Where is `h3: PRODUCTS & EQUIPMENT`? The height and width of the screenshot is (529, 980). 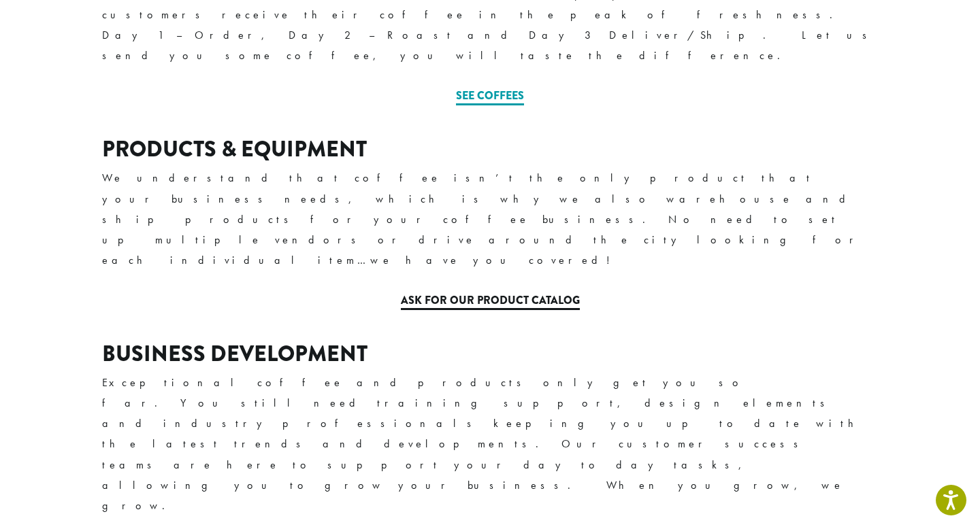 h3: PRODUCTS & EQUIPMENT is located at coordinates (490, 150).